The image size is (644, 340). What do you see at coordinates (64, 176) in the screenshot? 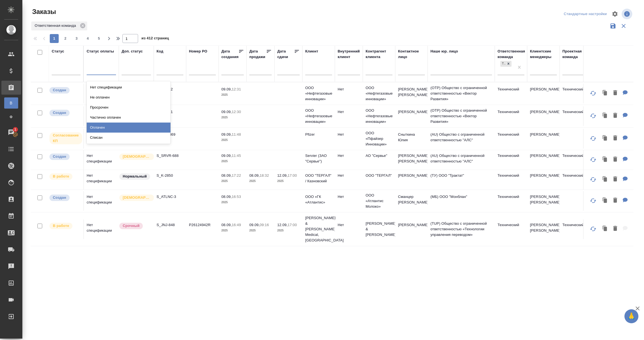
I see `div: Выставляет ПМ после принятия заказа от КМа` at bounding box center [64, 176].